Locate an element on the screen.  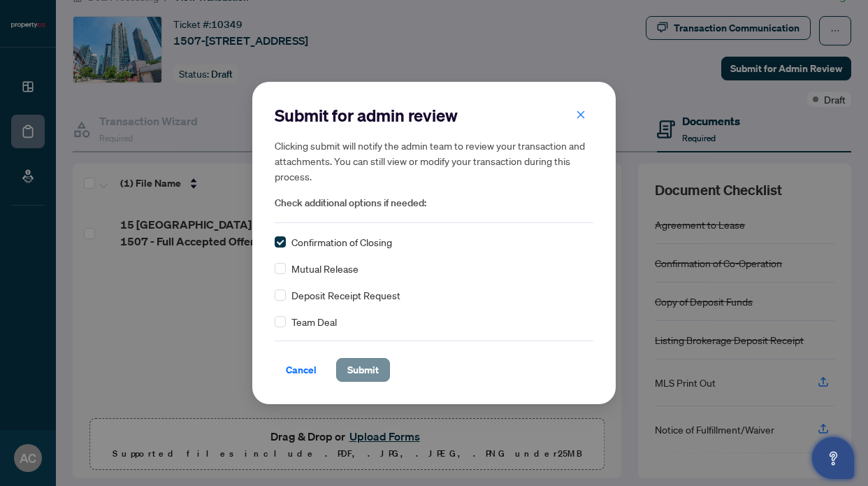
span: Cancel is located at coordinates (301, 369).